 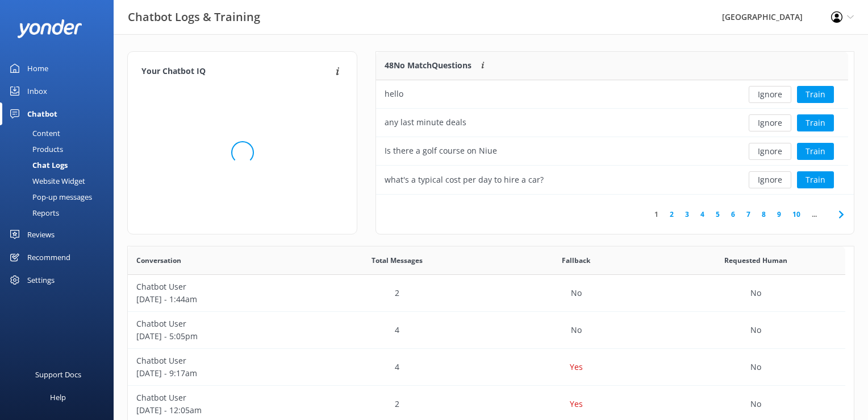 I want to click on div: what's a typical cost per day to hire a car?, so click(x=464, y=179).